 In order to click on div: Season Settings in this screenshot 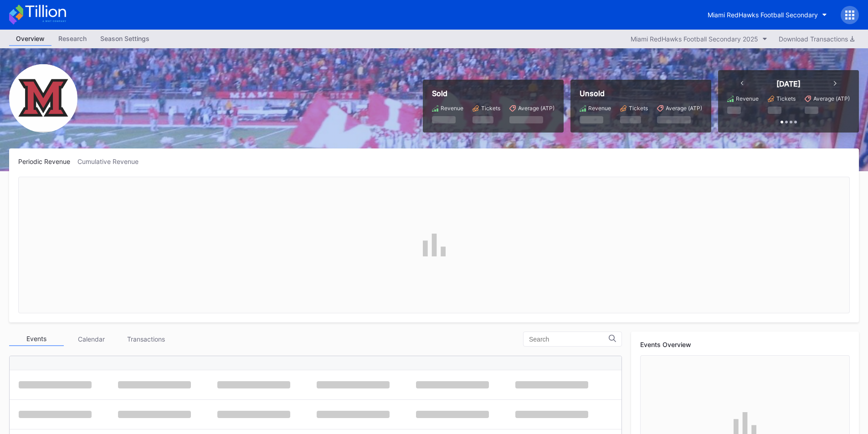, I will do `click(125, 38)`.